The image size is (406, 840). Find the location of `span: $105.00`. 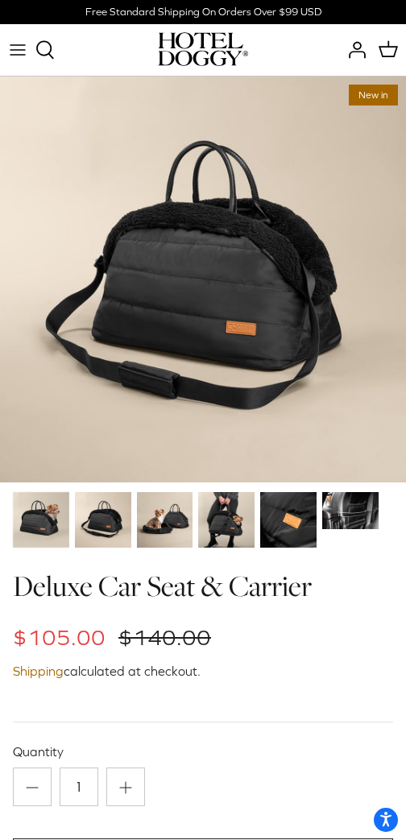

span: $105.00 is located at coordinates (59, 637).